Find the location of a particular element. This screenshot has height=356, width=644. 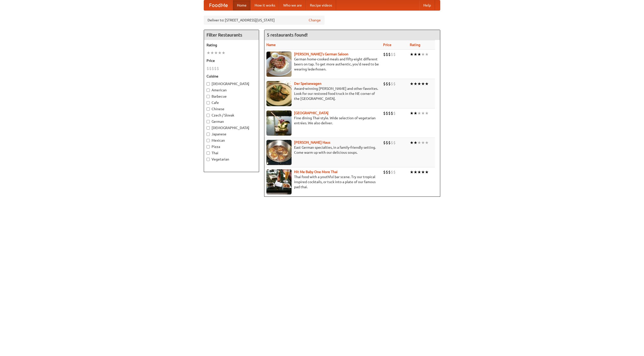

a: How it works is located at coordinates (265, 5).